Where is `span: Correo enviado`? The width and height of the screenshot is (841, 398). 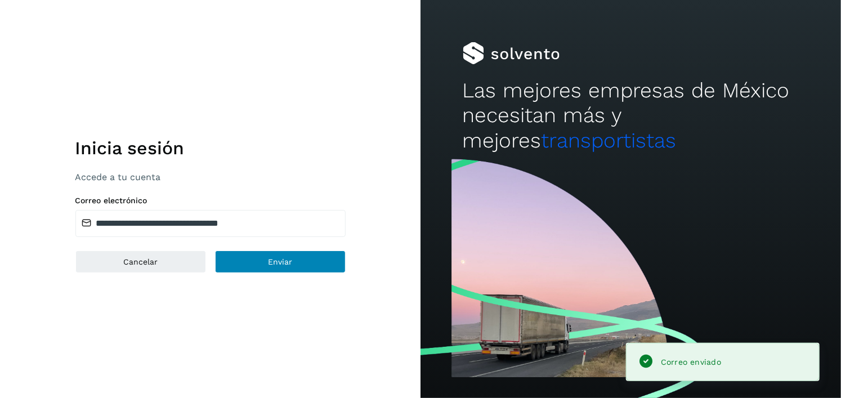 span: Correo enviado is located at coordinates (690, 362).